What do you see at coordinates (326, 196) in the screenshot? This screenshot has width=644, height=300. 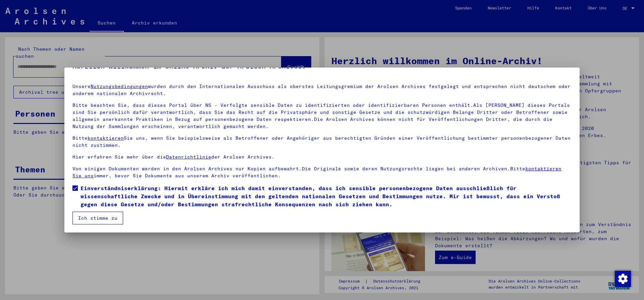 I see `span: Einverständniserklärung: Hiermit erkläre ich mich damit einverstanden, dass ich sensible personen...` at bounding box center [326, 196].